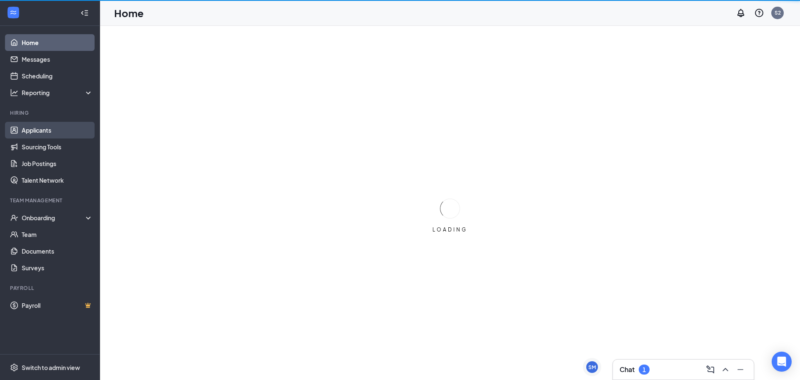 Image resolution: width=800 pixels, height=380 pixels. I want to click on a: Documents, so click(57, 251).